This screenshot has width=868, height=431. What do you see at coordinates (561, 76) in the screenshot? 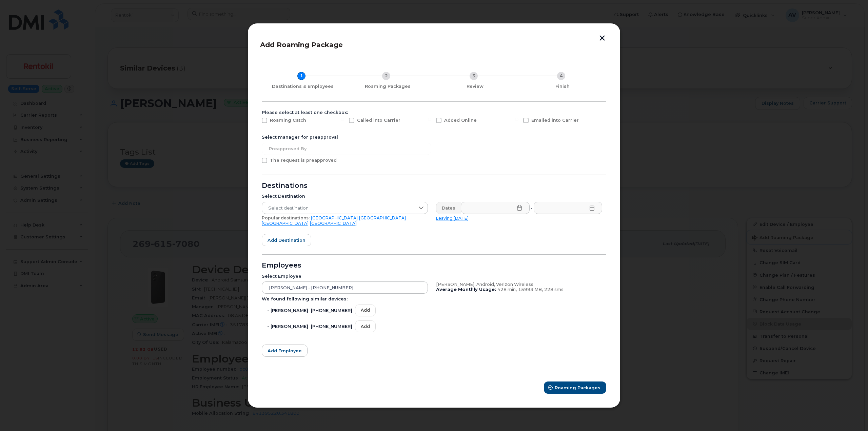
I see `div: 4` at bounding box center [561, 76].